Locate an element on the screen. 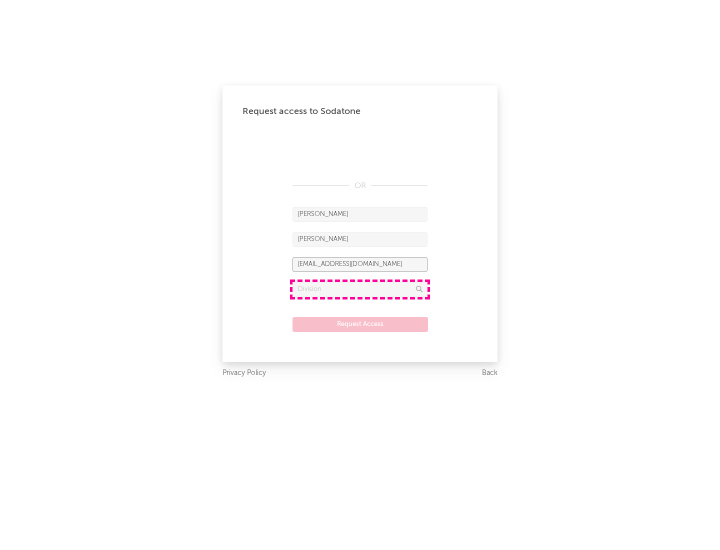 The width and height of the screenshot is (720, 550). a: Back is located at coordinates (489, 373).